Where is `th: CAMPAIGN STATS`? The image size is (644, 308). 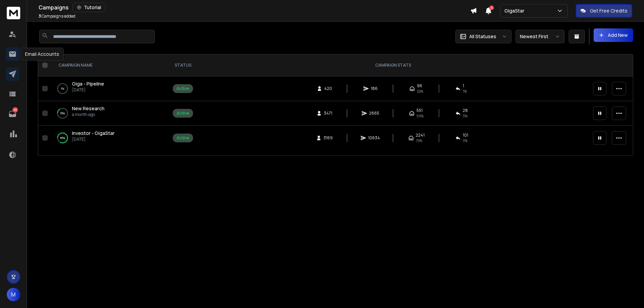 th: CAMPAIGN STATS is located at coordinates (393, 65).